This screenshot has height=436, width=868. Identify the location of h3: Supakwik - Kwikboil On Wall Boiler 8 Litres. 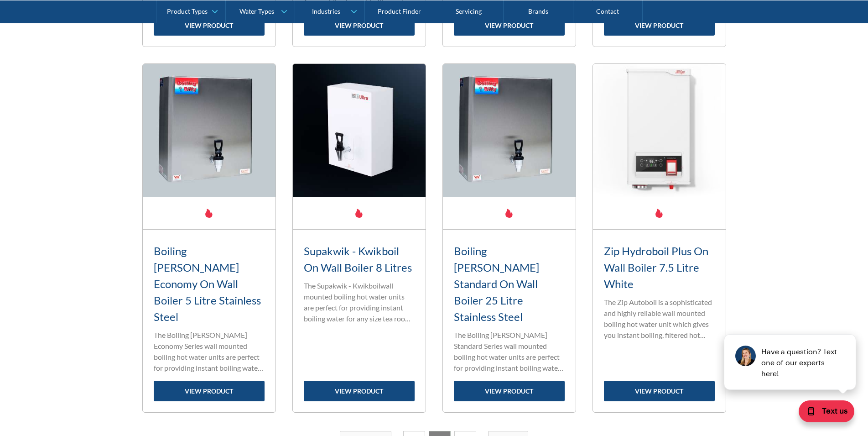
(359, 259).